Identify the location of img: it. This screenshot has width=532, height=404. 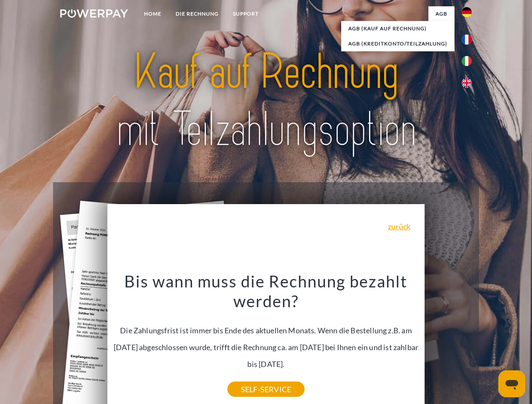
(466, 61).